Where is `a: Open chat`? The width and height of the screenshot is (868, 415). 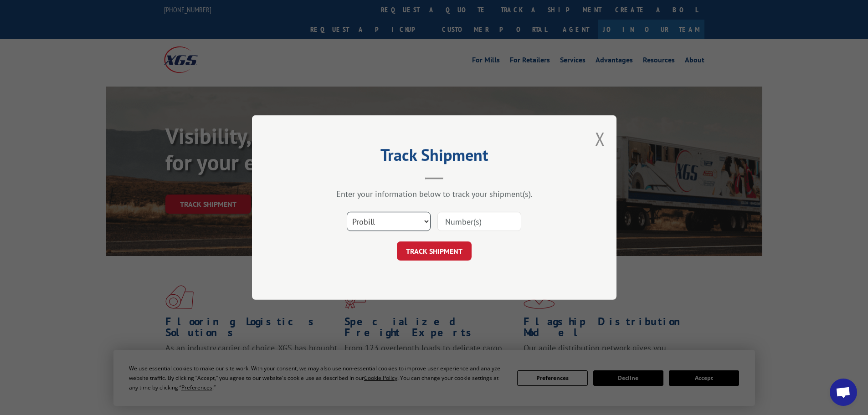 a: Open chat is located at coordinates (843, 392).